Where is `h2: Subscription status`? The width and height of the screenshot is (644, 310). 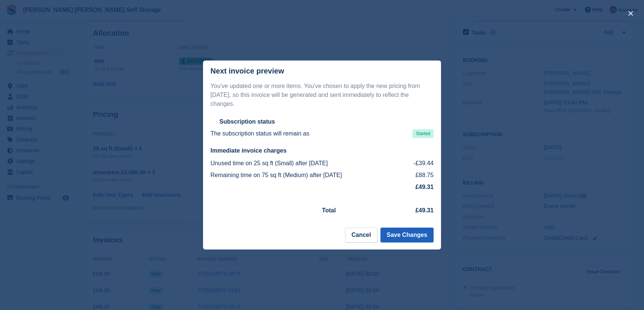 h2: Subscription status is located at coordinates (247, 122).